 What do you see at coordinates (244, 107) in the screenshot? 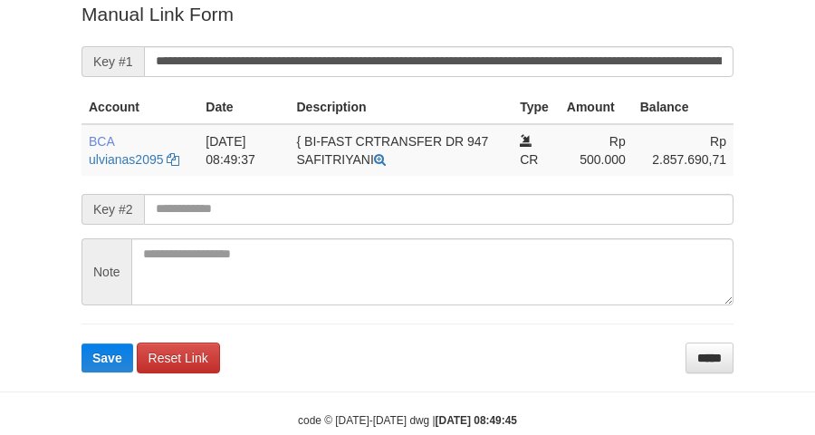
I see `th: Date` at bounding box center [244, 107].